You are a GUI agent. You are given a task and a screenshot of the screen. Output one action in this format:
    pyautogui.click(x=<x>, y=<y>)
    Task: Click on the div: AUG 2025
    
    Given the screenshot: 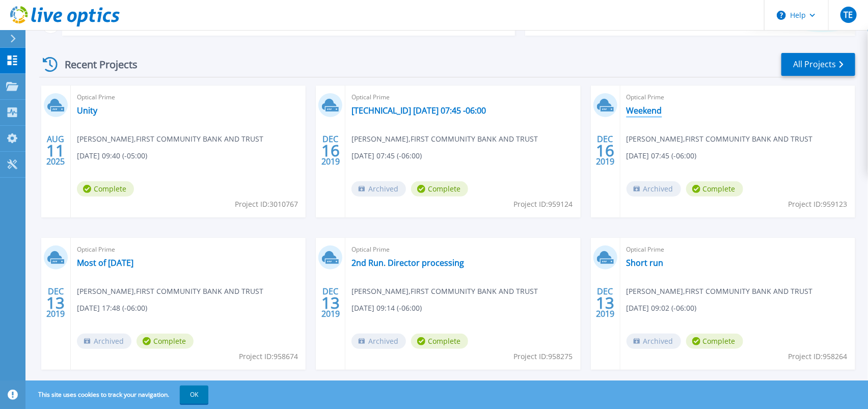 What is the action you would take?
    pyautogui.click(x=55, y=150)
    